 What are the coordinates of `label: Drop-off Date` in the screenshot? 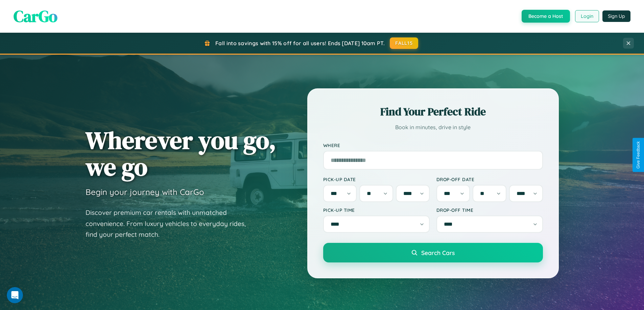 It's located at (490, 179).